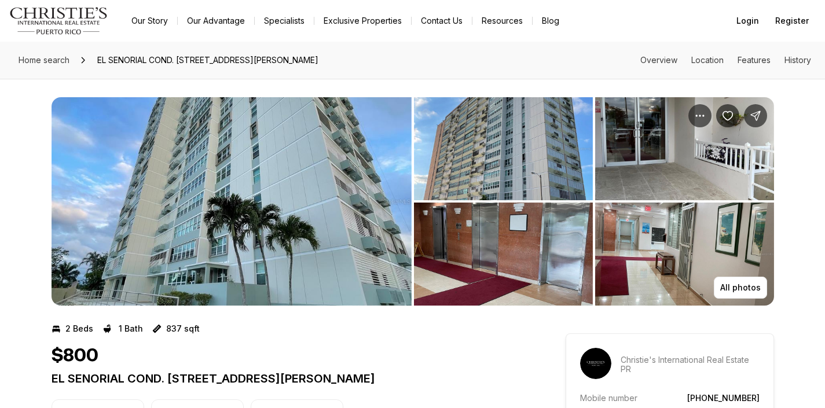  Describe the element at coordinates (797, 60) in the screenshot. I see `a: Skip to: History` at that location.